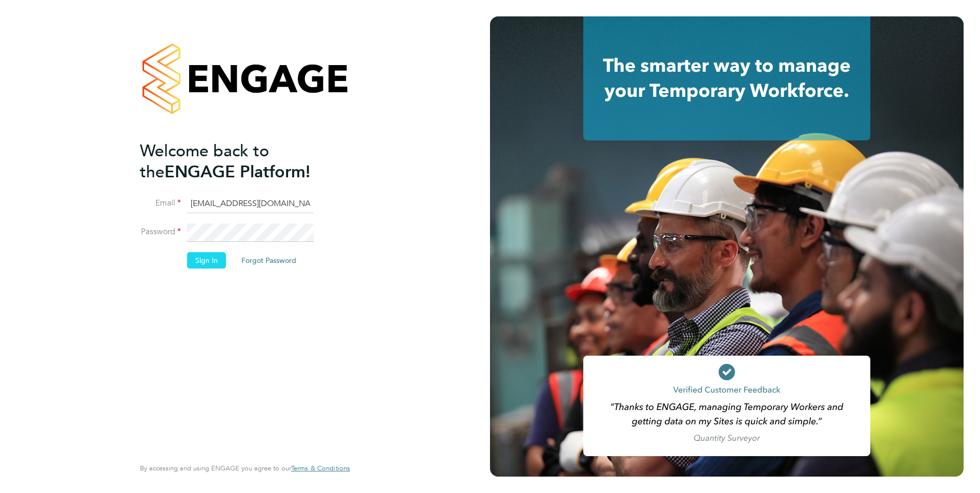 The height and width of the screenshot is (493, 980). Describe the element at coordinates (320, 469) in the screenshot. I see `a: Terms & Conditions` at that location.